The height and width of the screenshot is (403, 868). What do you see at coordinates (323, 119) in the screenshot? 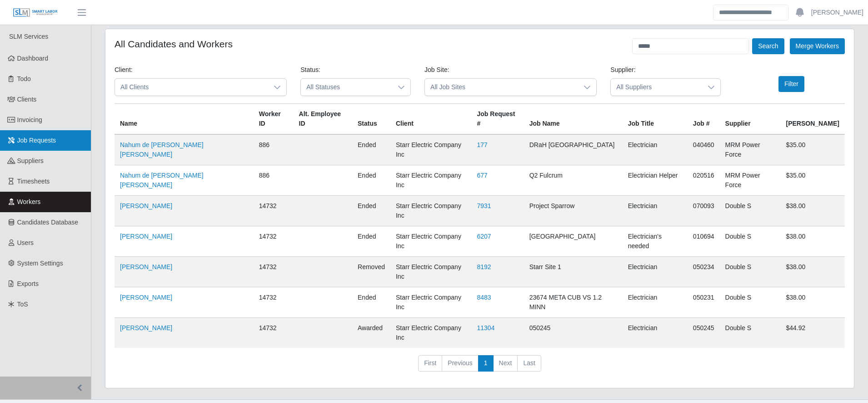
I see `th: Alt. Employee ID` at bounding box center [323, 119].